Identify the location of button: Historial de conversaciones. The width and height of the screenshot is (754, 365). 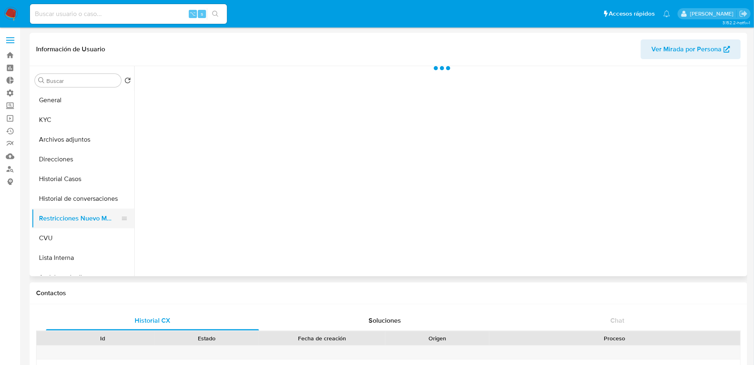
(83, 199).